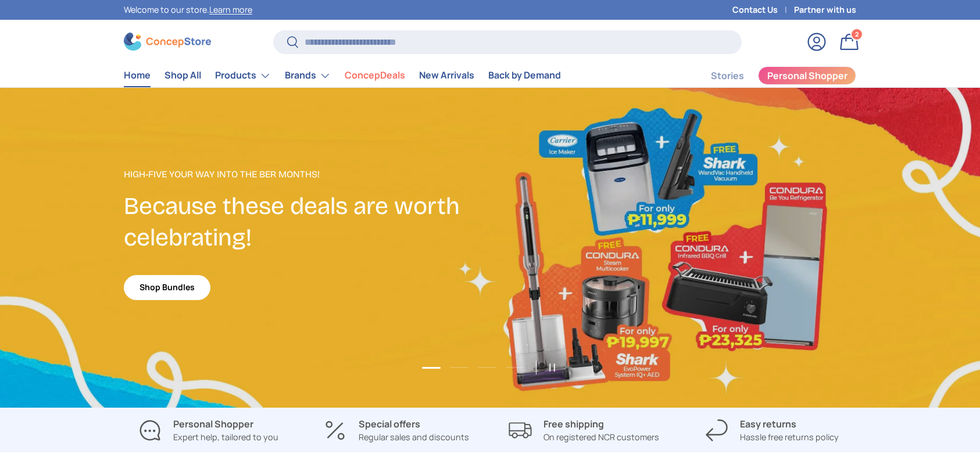 The width and height of the screenshot is (980, 460). I want to click on p: Welcome to our store., so click(188, 10).